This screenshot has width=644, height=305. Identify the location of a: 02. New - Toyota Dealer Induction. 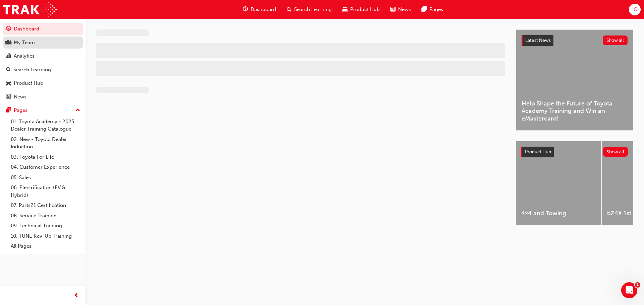
(45, 143).